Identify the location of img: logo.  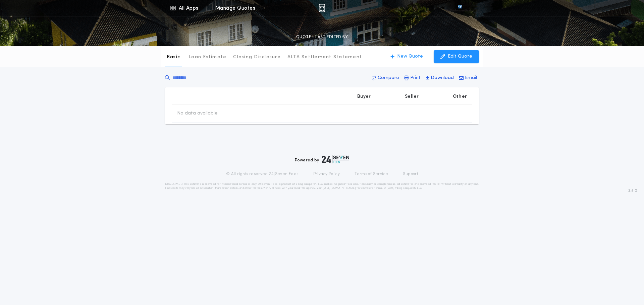
(335, 160).